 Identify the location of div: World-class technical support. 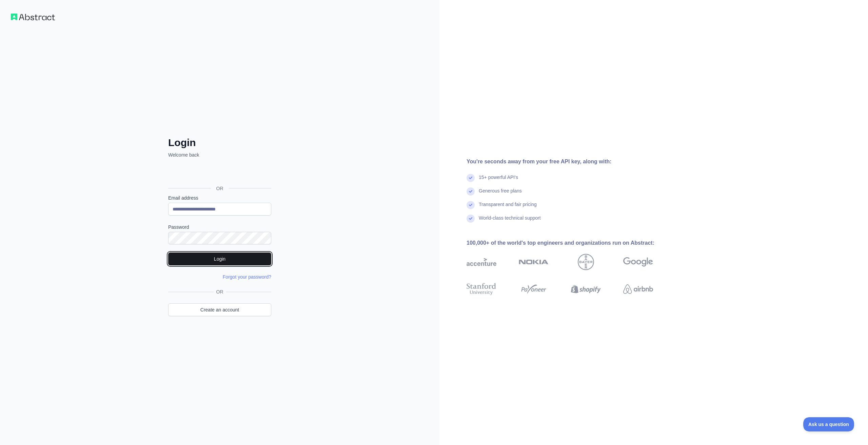
(510, 221).